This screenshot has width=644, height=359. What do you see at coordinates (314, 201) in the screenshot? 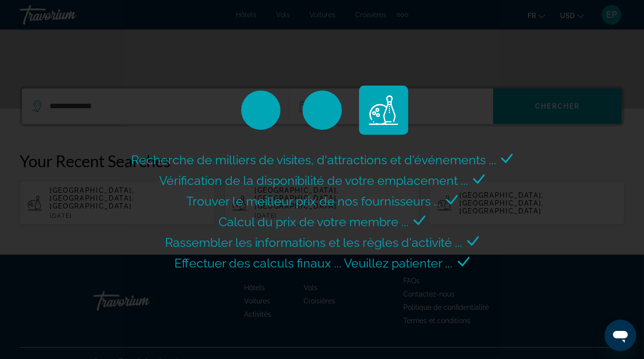
I see `span: Trouver le meilleur prix de nos fournisseurs ...` at bounding box center [314, 201].